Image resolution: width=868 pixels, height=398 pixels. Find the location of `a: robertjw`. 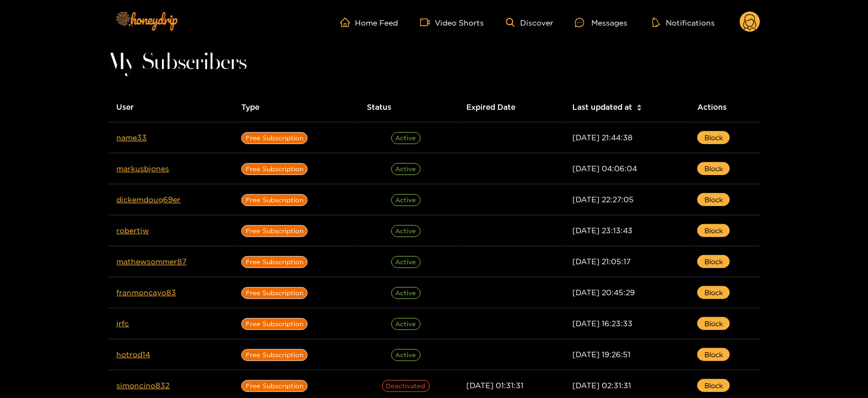

a: robertjw is located at coordinates (133, 230).